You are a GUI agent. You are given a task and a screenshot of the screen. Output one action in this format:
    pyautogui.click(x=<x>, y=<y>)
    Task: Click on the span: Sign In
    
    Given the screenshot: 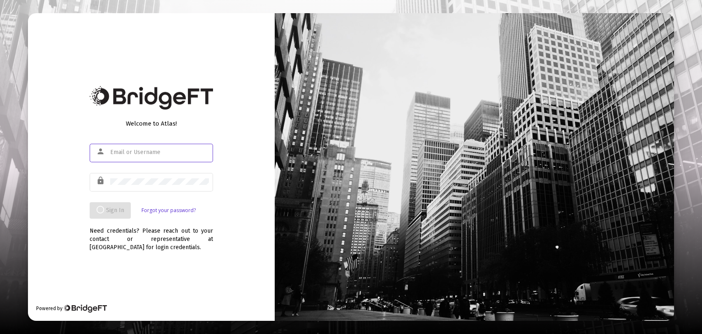 What is the action you would take?
    pyautogui.click(x=110, y=210)
    